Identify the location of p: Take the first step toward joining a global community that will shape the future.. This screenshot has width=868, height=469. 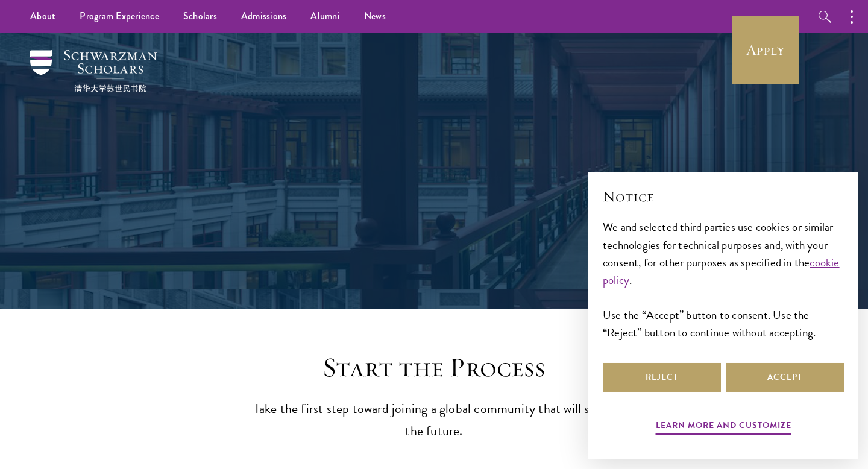
(434, 420).